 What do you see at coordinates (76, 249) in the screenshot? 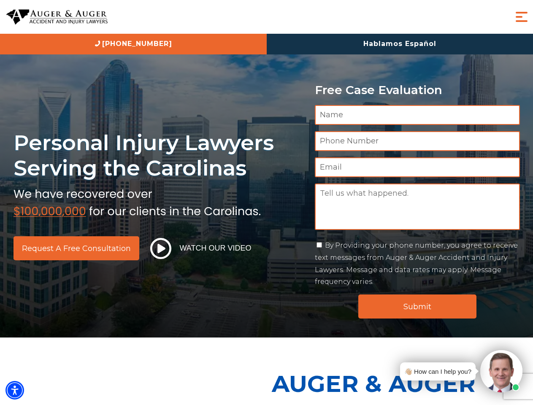
I see `span: Request a Free Consultation` at bounding box center [76, 249].